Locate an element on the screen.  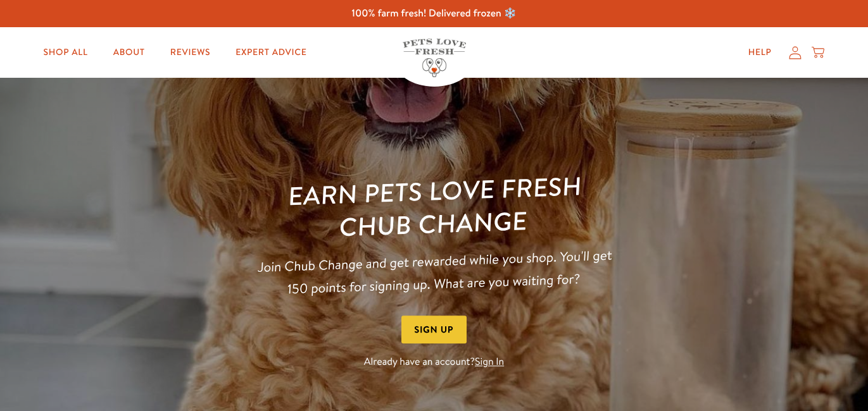
h1: Earn Pets Love Fresh Chub Change is located at coordinates (433, 207).